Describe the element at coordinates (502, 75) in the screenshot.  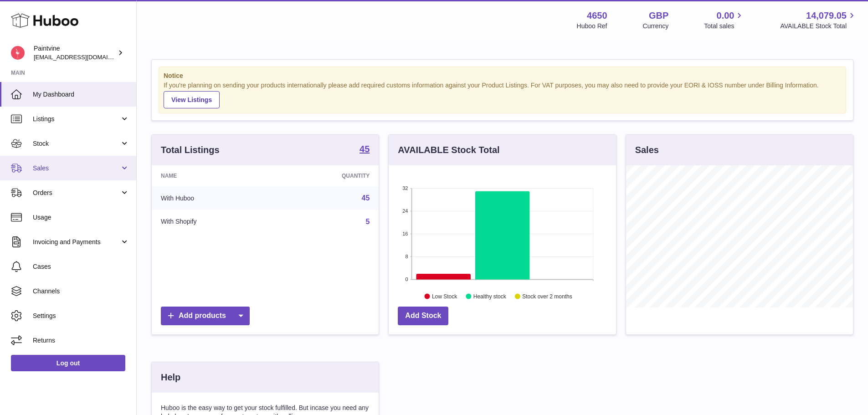
I see `strong: Notice` at that location.